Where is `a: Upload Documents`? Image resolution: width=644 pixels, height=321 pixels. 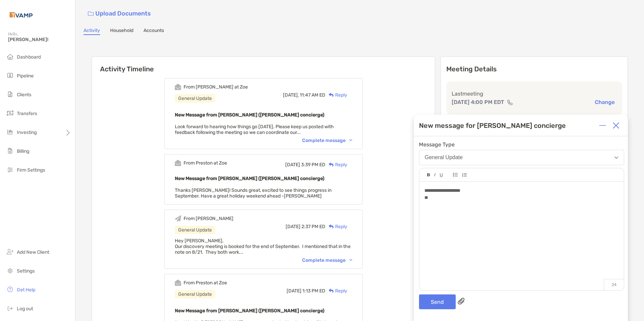
a: Upload Documents is located at coordinates (119, 14).